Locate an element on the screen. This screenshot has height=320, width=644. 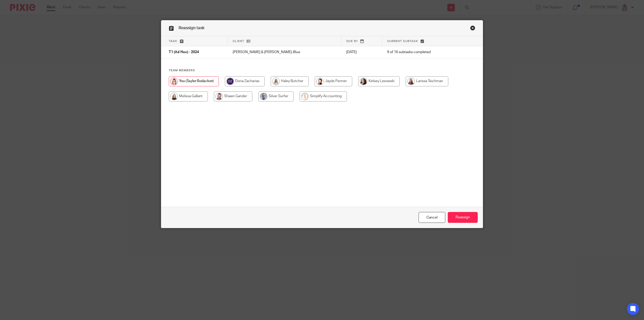
td: 9 of 16 subtasks completed is located at coordinates (422, 52).